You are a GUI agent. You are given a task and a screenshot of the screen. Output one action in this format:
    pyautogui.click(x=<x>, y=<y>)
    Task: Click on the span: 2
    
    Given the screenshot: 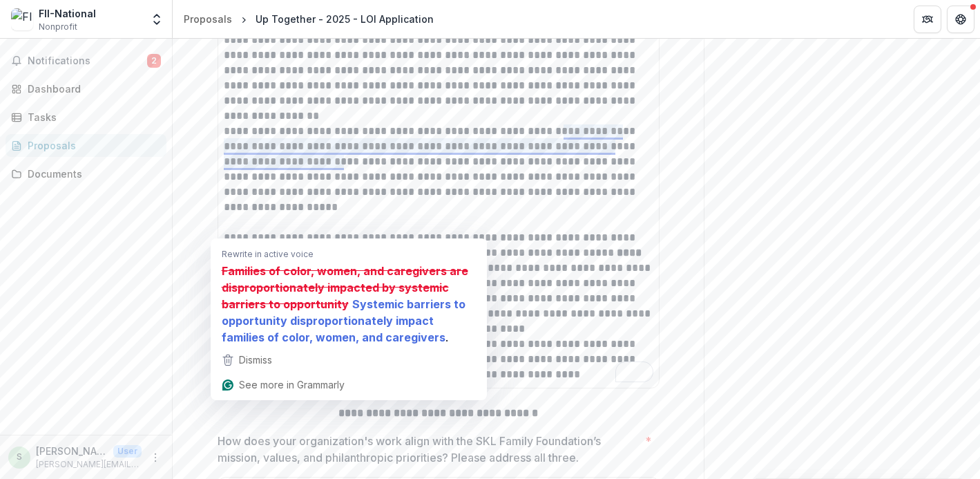 What is the action you would take?
    pyautogui.click(x=154, y=61)
    